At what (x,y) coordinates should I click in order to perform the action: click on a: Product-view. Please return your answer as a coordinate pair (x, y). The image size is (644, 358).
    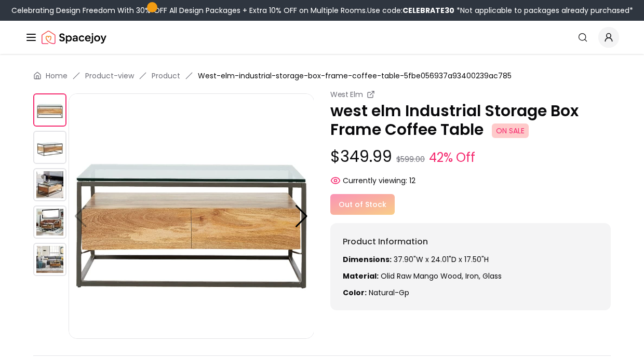
    Looking at the image, I should click on (110, 76).